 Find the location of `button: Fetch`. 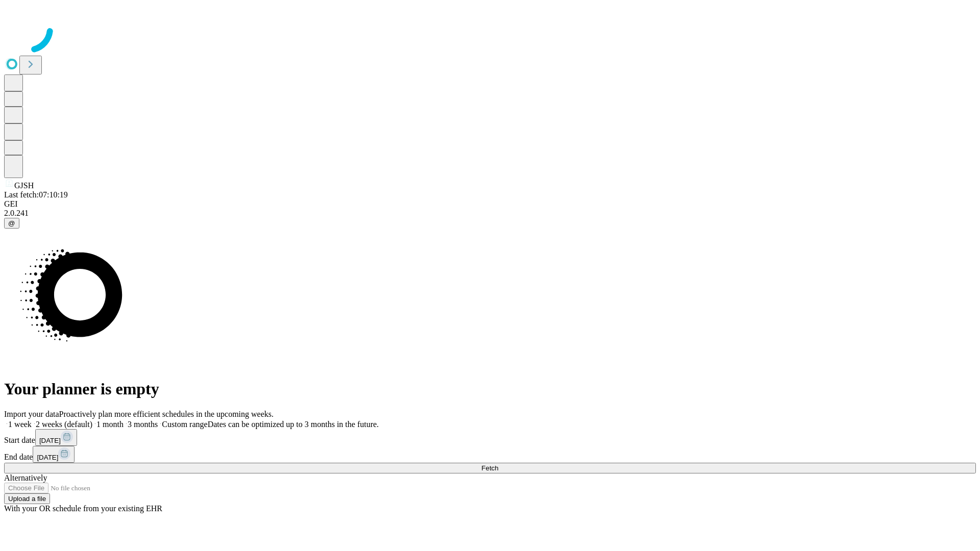

button: Fetch is located at coordinates (490, 467).